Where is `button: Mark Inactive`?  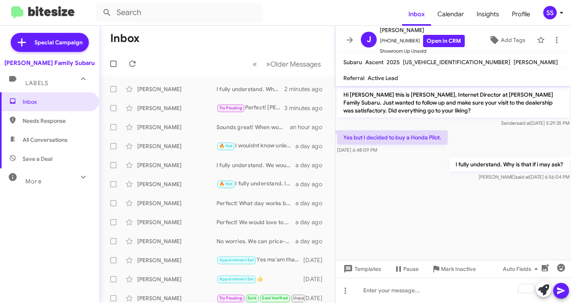 button: Mark Inactive is located at coordinates (454, 269).